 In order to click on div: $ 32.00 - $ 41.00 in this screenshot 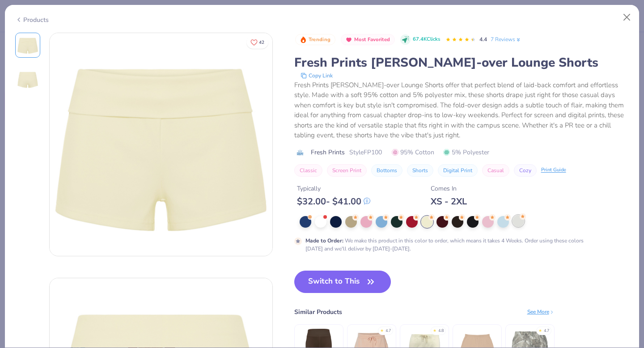, I will do `click(334, 201)`.